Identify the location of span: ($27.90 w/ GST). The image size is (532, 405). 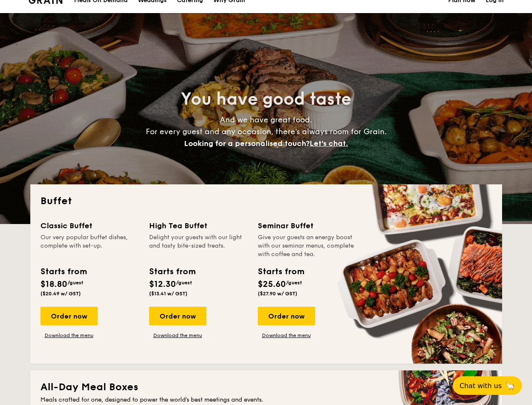
(278, 293).